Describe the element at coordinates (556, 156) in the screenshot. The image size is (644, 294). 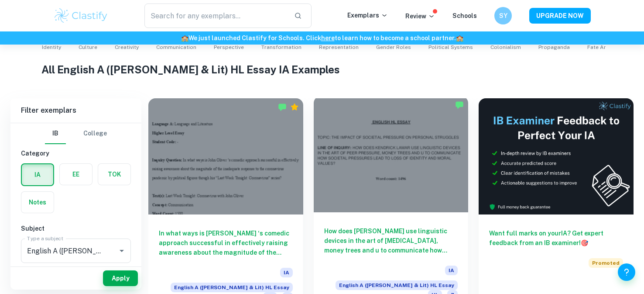
I see `img: Thumbnail` at that location.